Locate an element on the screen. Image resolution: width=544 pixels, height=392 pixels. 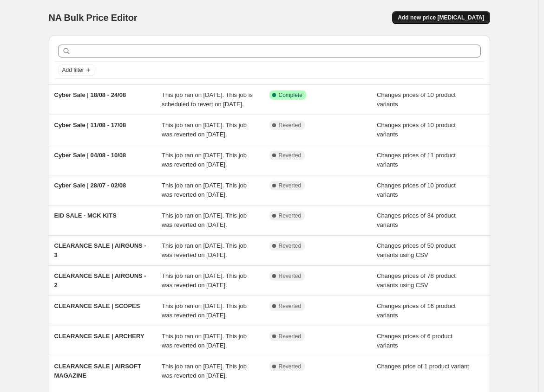
span: Cyber Sale | 28/07 - 02/08 is located at coordinates (90, 186).